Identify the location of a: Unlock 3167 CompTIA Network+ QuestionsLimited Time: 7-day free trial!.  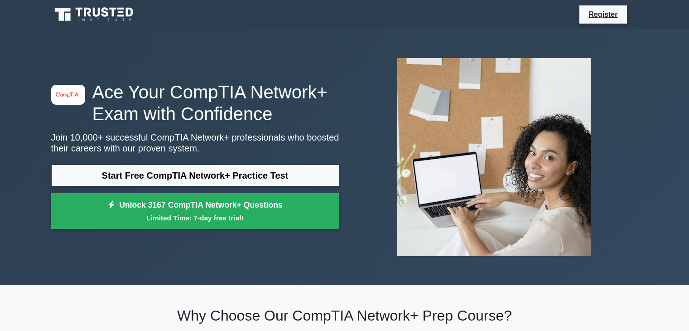
(195, 211).